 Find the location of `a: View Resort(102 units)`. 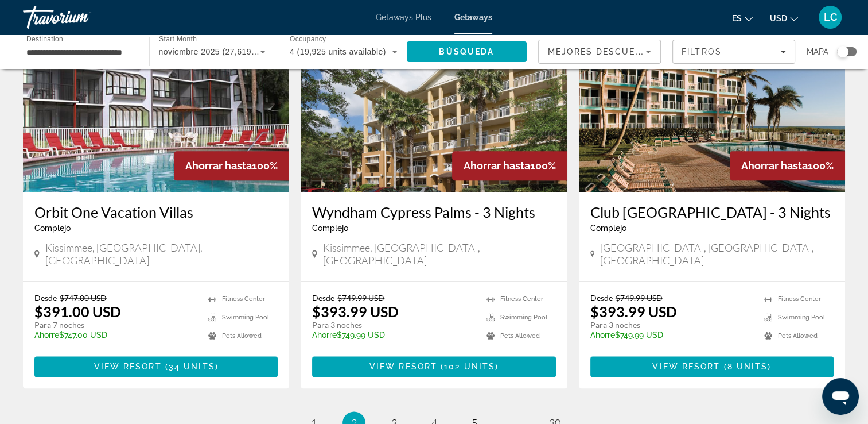

a: View Resort(102 units) is located at coordinates (434, 366).